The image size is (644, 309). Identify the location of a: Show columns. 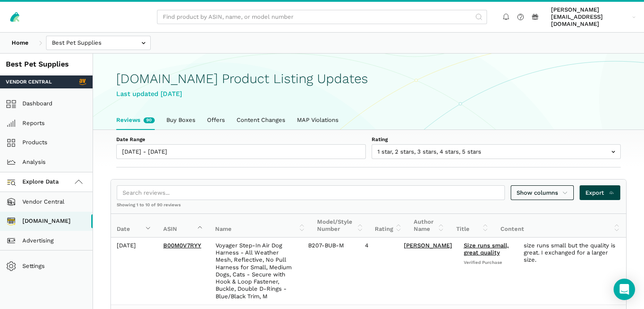
(542, 193).